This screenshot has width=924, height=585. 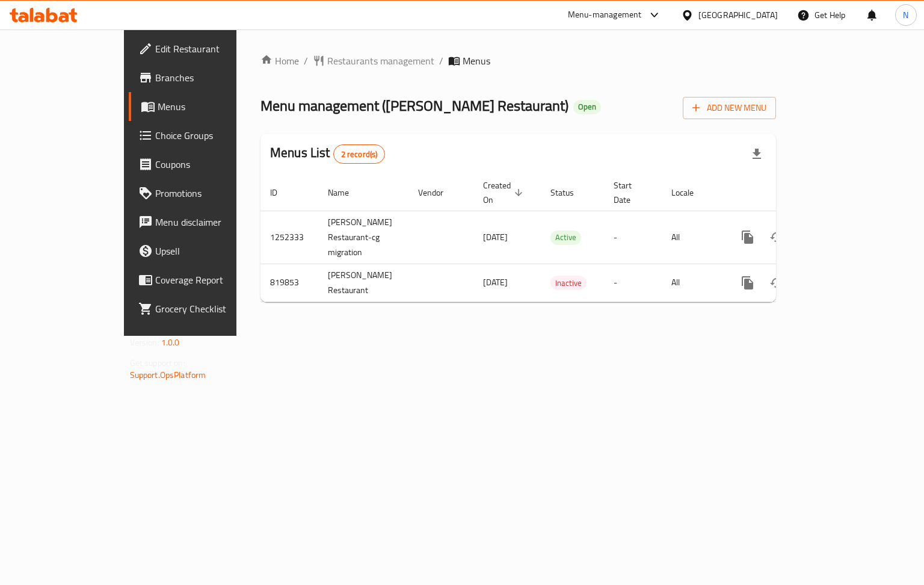 What do you see at coordinates (211, 164) in the screenshot?
I see `span: Coupons` at bounding box center [211, 164].